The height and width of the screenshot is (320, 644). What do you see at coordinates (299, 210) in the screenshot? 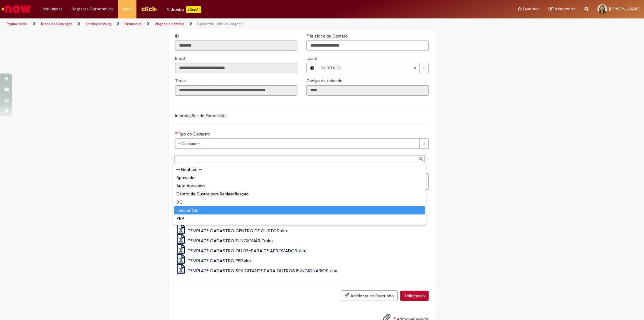
I see `div: Funcionário` at bounding box center [299, 210].